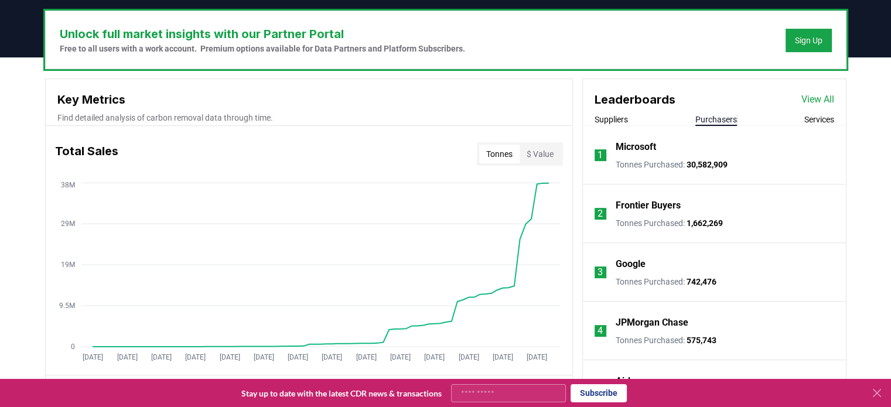  Describe the element at coordinates (499, 154) in the screenshot. I see `button: Tonnes` at that location.